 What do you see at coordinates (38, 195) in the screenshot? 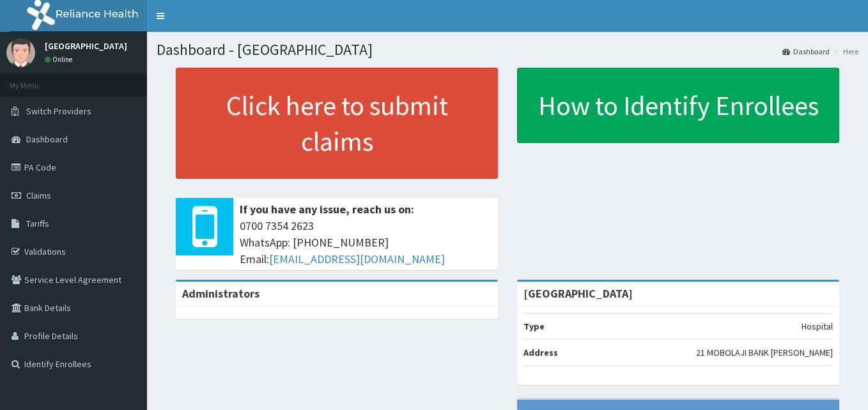
I see `span: Claims` at bounding box center [38, 195].